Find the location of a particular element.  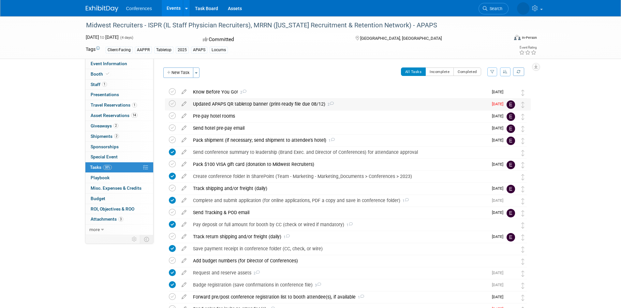

td: Toggle Event Tabs is located at coordinates (146, 239).